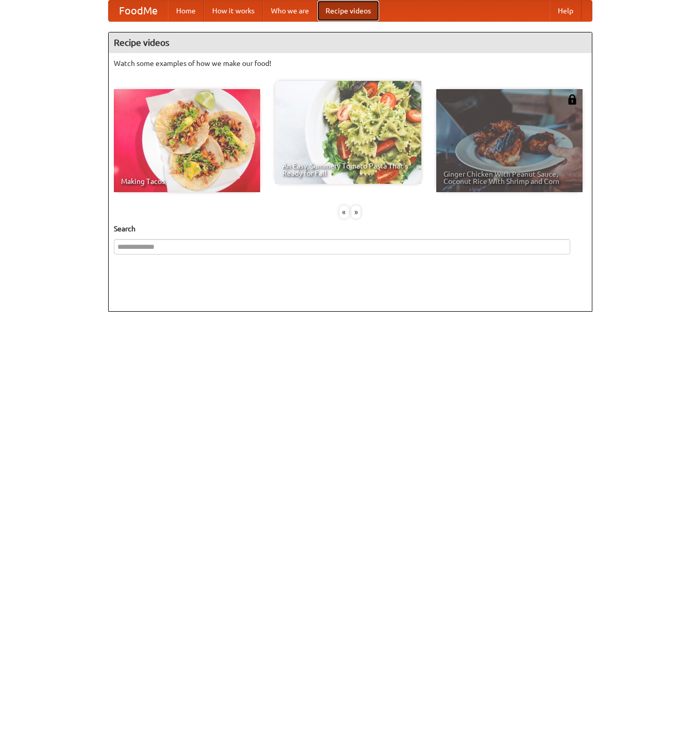 The image size is (700, 729). I want to click on span: Making Tacos, so click(187, 181).